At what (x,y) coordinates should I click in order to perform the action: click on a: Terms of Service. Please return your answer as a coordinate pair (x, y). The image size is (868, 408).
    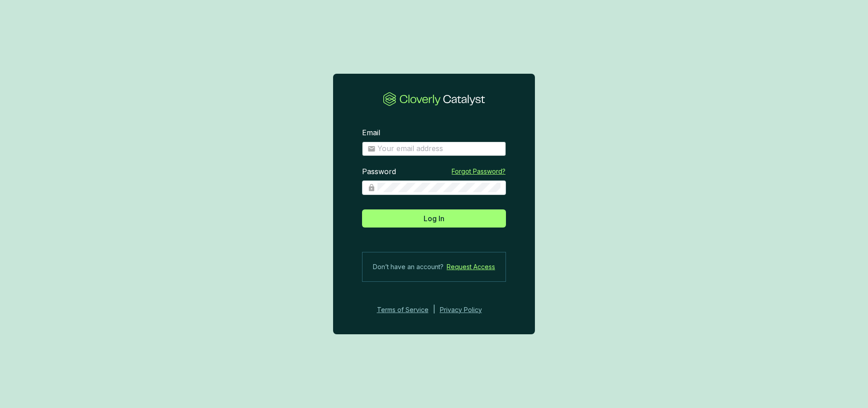
    Looking at the image, I should click on (401, 310).